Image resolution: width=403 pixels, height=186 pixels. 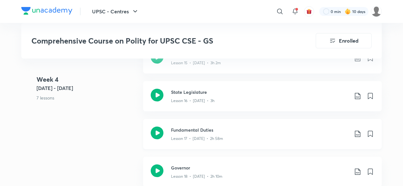 What do you see at coordinates (87, 98) in the screenshot?
I see `p: 7 lessons` at bounding box center [87, 98].